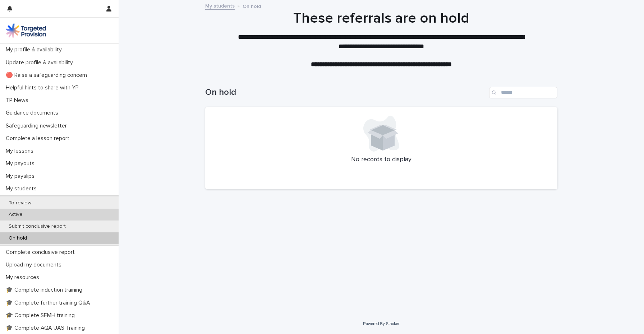  What do you see at coordinates (45, 290) in the screenshot?
I see `p: 🎓 Complete induction training` at bounding box center [45, 290].